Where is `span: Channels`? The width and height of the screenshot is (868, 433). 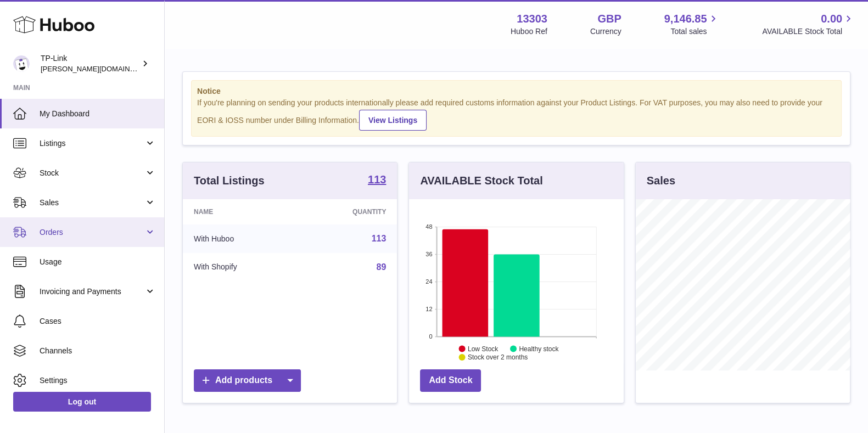 span: Channels is located at coordinates (98, 351).